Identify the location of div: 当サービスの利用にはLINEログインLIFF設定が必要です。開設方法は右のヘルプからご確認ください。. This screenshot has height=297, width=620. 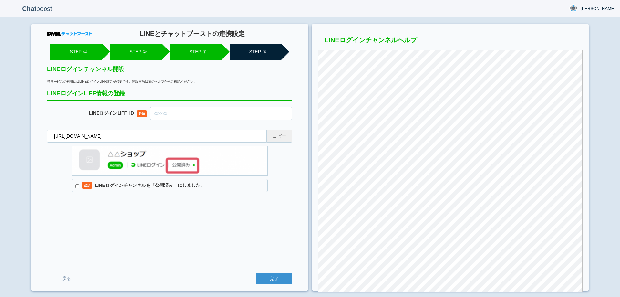
(169, 82).